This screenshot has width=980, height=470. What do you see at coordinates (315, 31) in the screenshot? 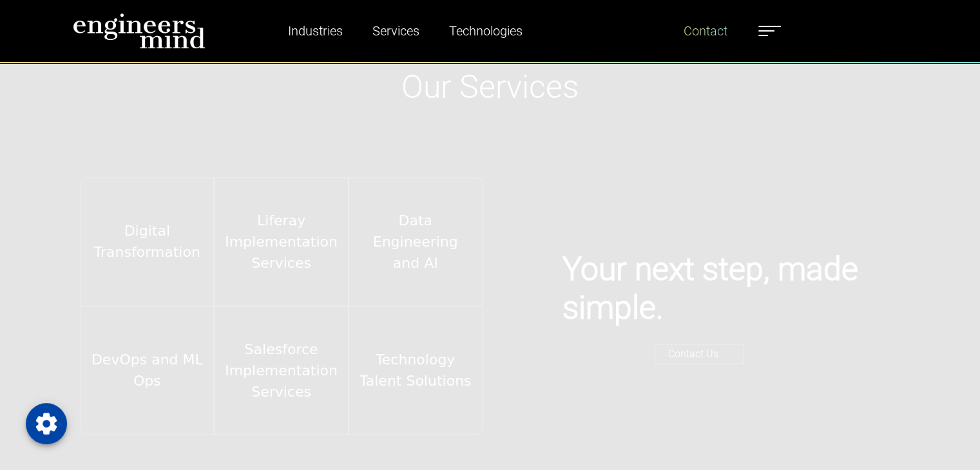
I see `a: Industries` at bounding box center [315, 31].